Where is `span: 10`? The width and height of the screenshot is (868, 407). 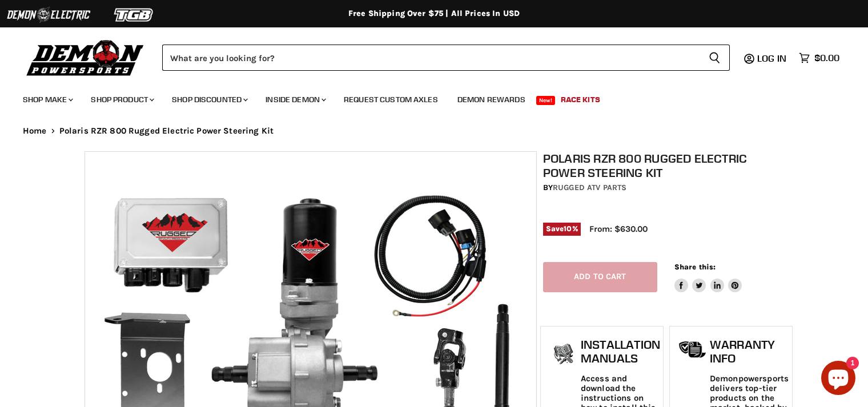
span: 10 is located at coordinates (567, 228).